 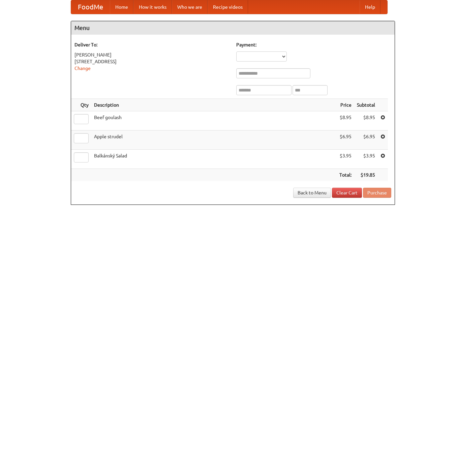 What do you see at coordinates (214, 159) in the screenshot?
I see `td: Balkánský Salad` at bounding box center [214, 159].